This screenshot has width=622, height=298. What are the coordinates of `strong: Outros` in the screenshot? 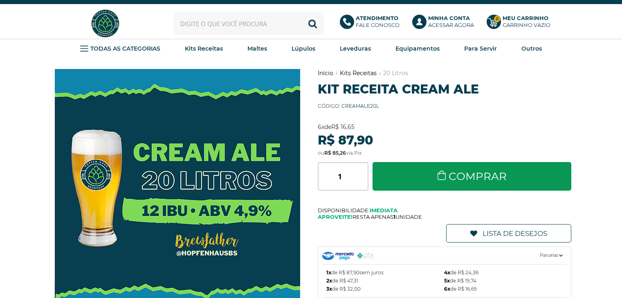 It's located at (532, 49).